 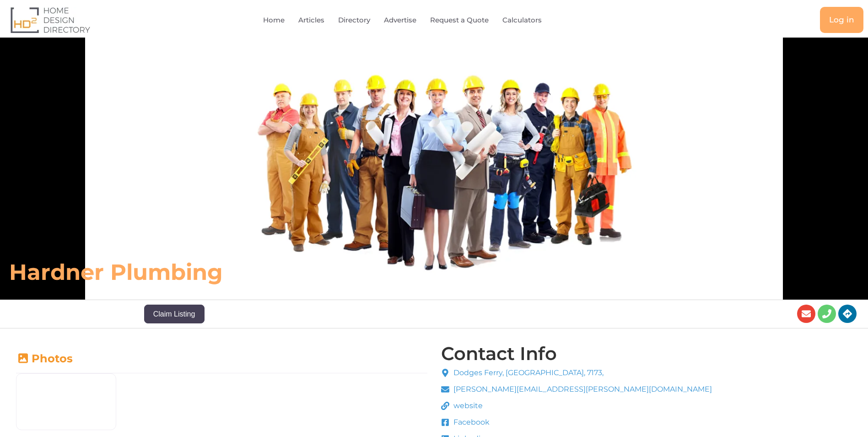 I want to click on span: Log in, so click(x=842, y=20).